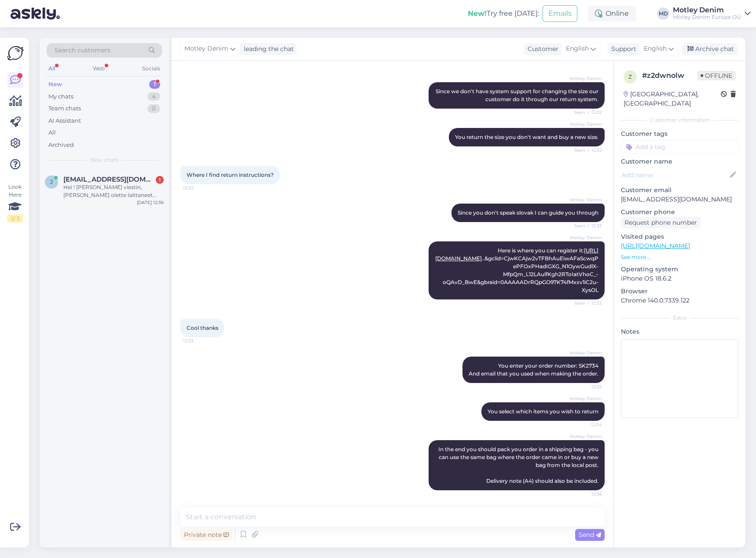  I want to click on div: MD, so click(663, 13).